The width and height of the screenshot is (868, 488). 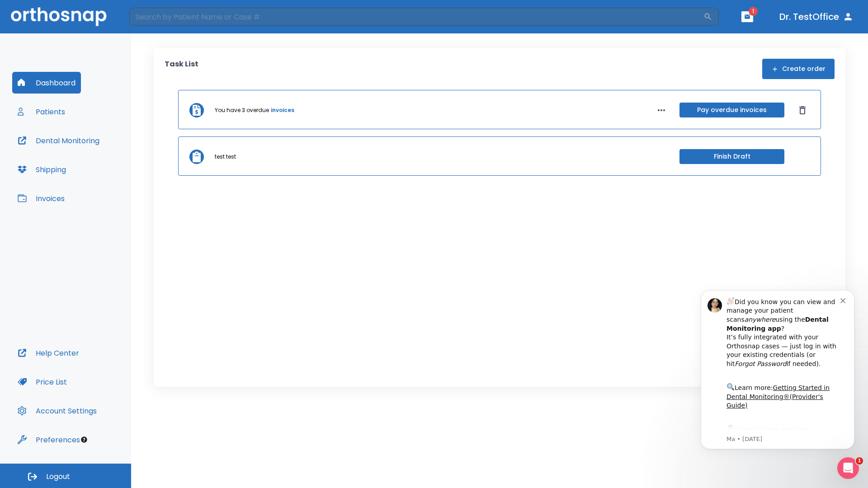 I want to click on i: Forgot Password, so click(x=73, y=85).